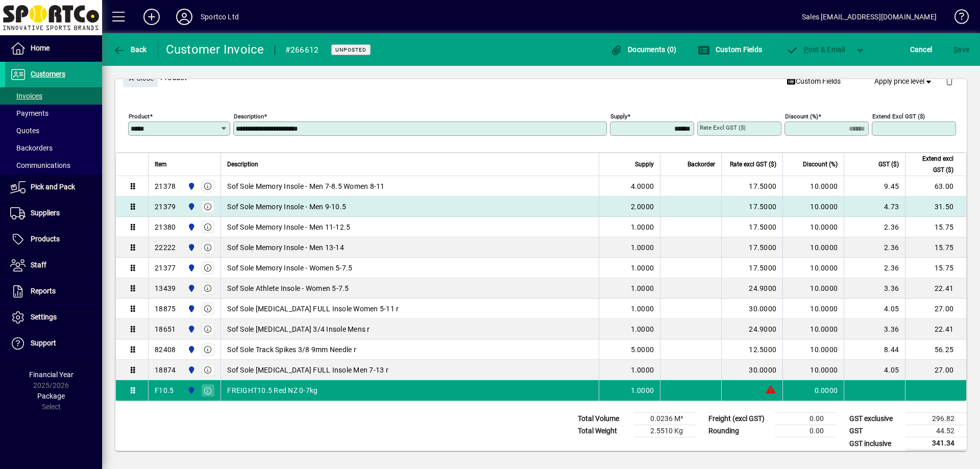  I want to click on a: Suppliers, so click(53, 214).